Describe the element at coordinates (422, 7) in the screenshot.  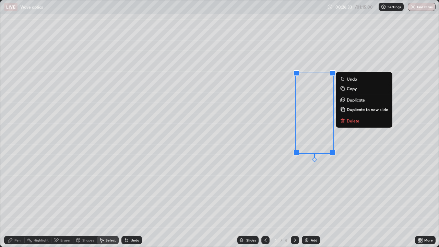
I see `button: End Class` at that location.